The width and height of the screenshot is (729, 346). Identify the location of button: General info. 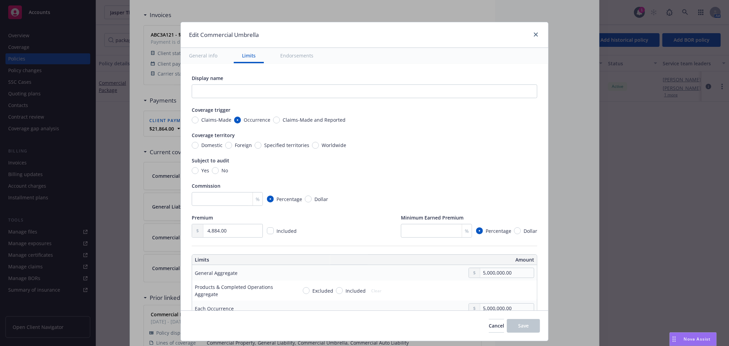
(203, 55).